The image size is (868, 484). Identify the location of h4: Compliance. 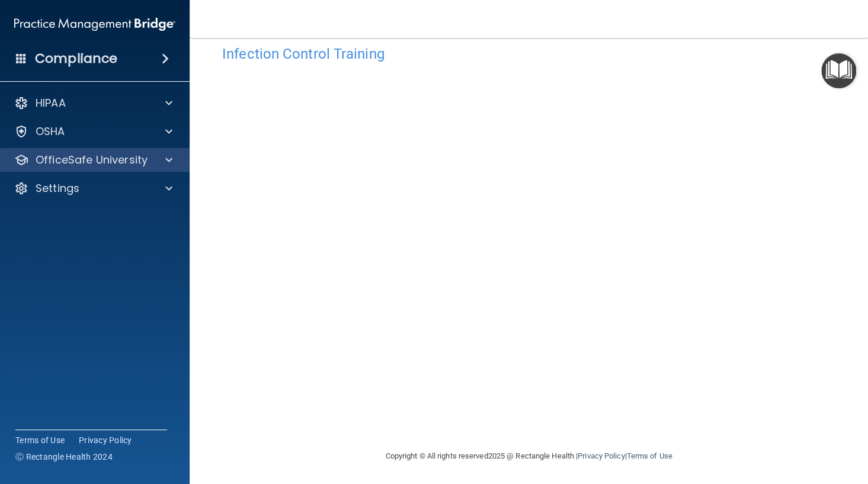
(76, 59).